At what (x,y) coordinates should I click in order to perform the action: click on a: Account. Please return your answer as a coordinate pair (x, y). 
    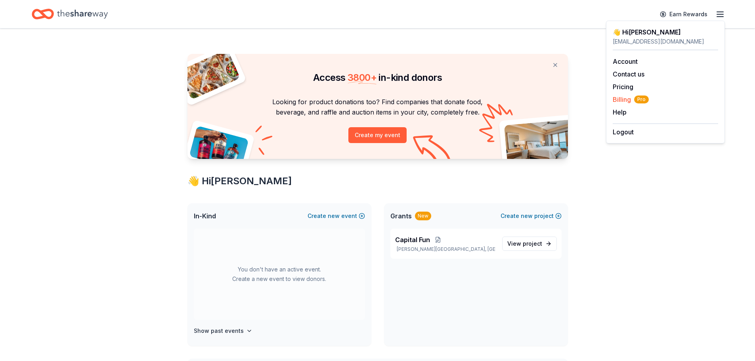
    Looking at the image, I should click on (625, 61).